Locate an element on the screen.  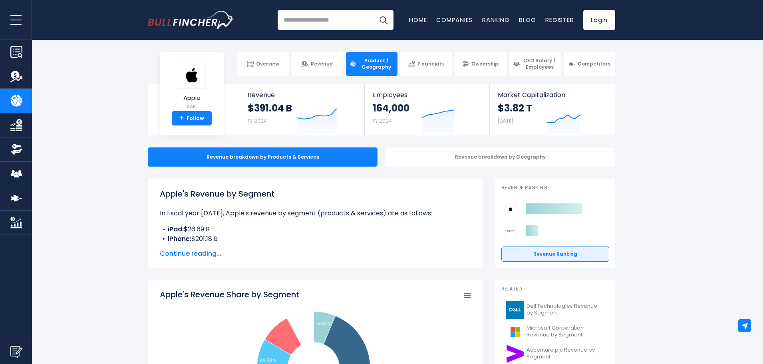
a: Financials is located at coordinates (426, 64).